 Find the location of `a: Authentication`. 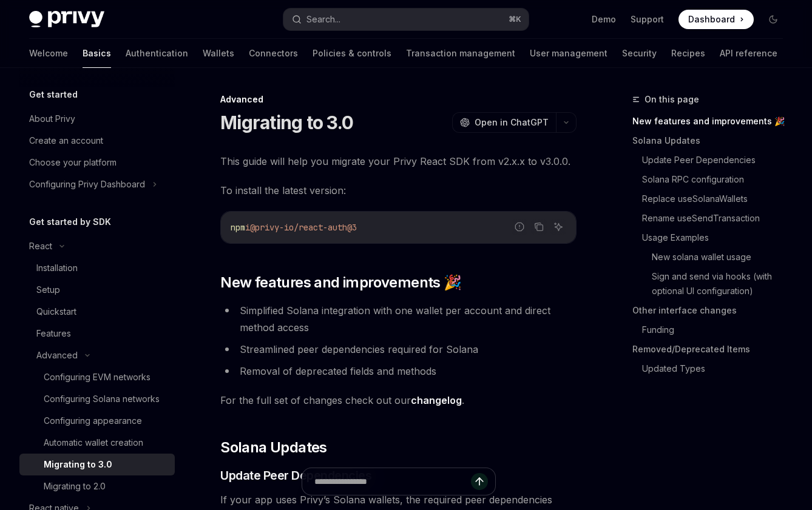

a: Authentication is located at coordinates (156, 53).